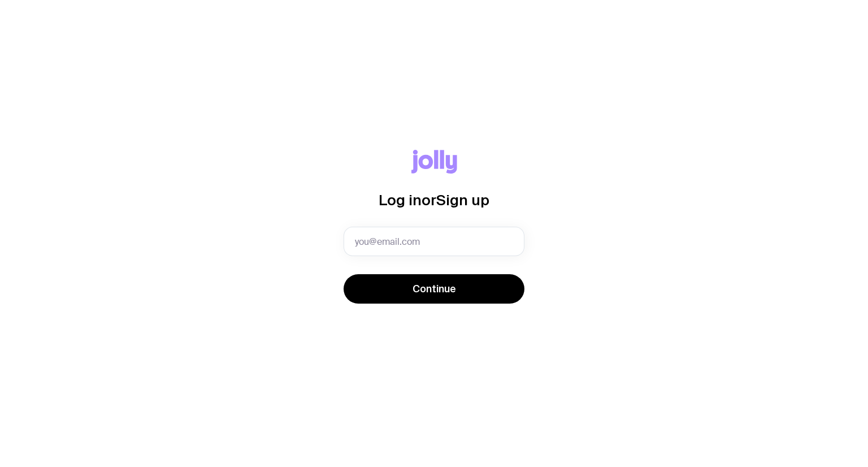 The height and width of the screenshot is (467, 868). Describe the element at coordinates (434, 241) in the screenshot. I see `input: you@email.com` at that location.